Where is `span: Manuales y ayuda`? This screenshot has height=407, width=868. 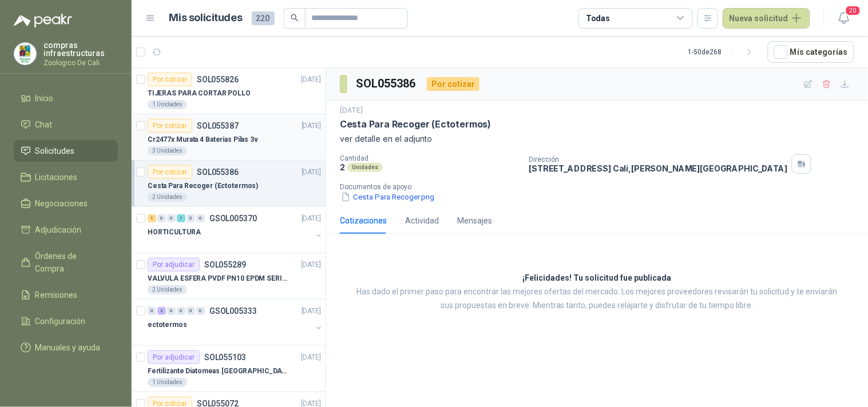 span: Manuales y ayuda is located at coordinates (68, 348).